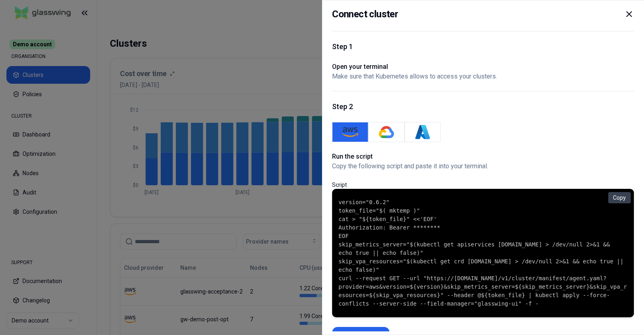 The height and width of the screenshot is (335, 644). What do you see at coordinates (483, 167) in the screenshot?
I see `p: Copy the following script and paste it into your terminal.` at bounding box center [483, 167].